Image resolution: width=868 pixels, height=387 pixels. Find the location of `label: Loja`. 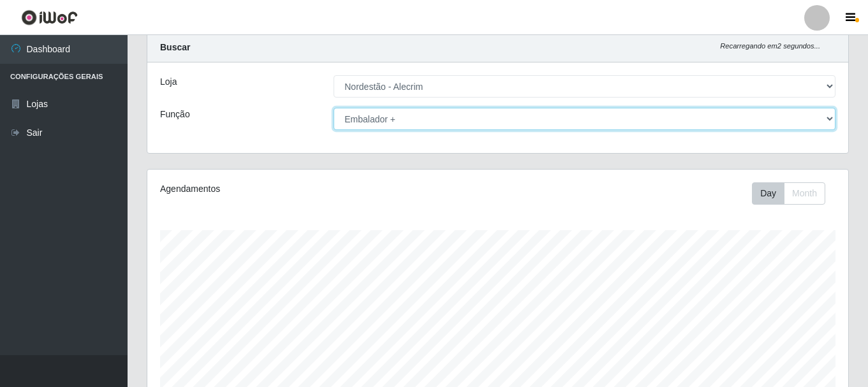

label: Loja is located at coordinates (169, 82).